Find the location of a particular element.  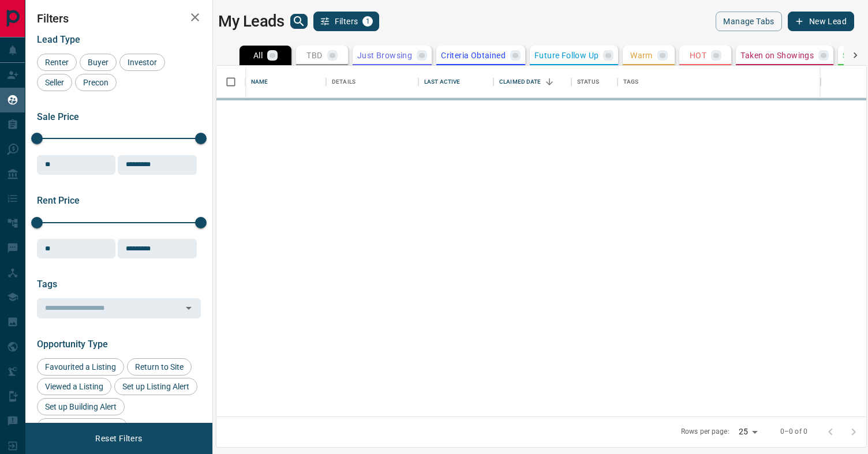

div: Return to Site is located at coordinates (160, 367).